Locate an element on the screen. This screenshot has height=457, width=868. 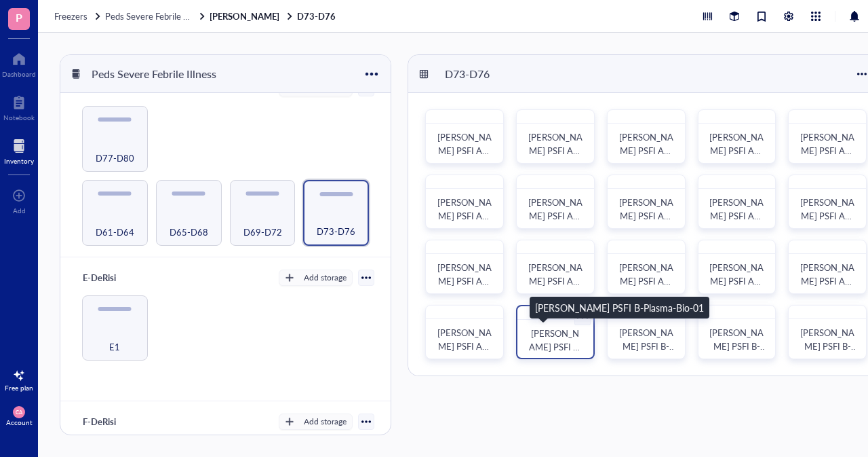
div: Inventory is located at coordinates (19, 161).